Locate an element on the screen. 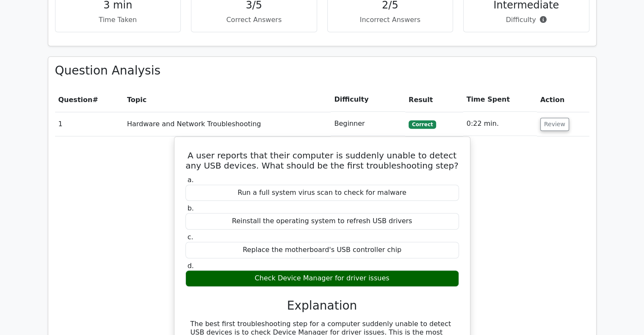 The image size is (644, 335). td: 1 is located at coordinates (89, 124).